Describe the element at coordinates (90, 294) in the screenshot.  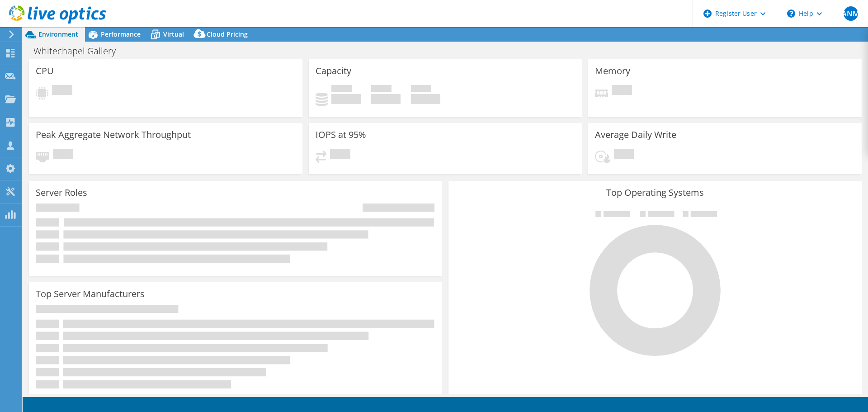
I see `h3: Top Server Manufacturers` at that location.